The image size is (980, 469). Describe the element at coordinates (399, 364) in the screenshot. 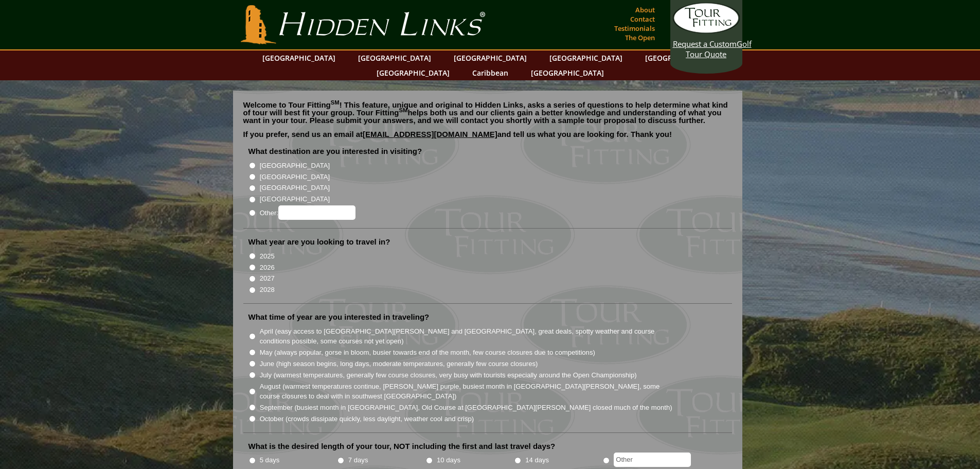

I see `label: June (high season begins, long days, moderate temperatures, generally few course closures)` at that location.